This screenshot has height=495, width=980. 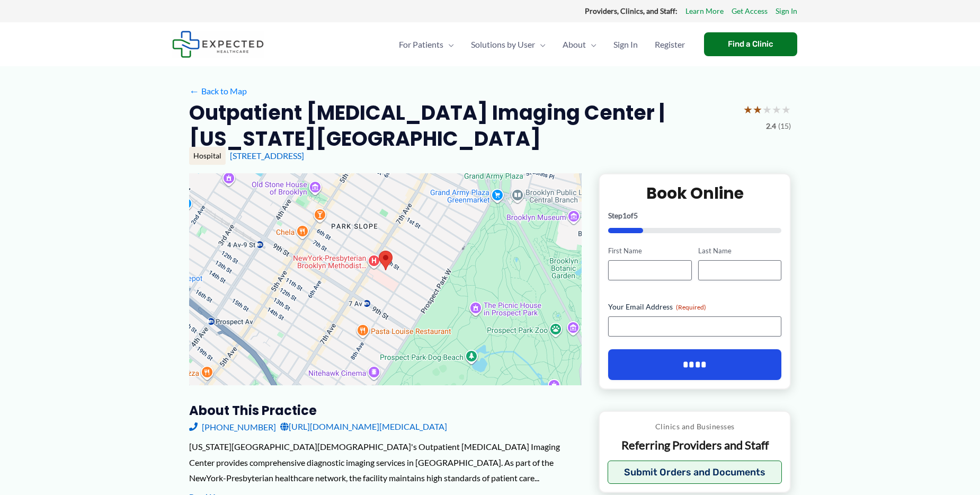 I want to click on span: (Required), so click(x=691, y=307).